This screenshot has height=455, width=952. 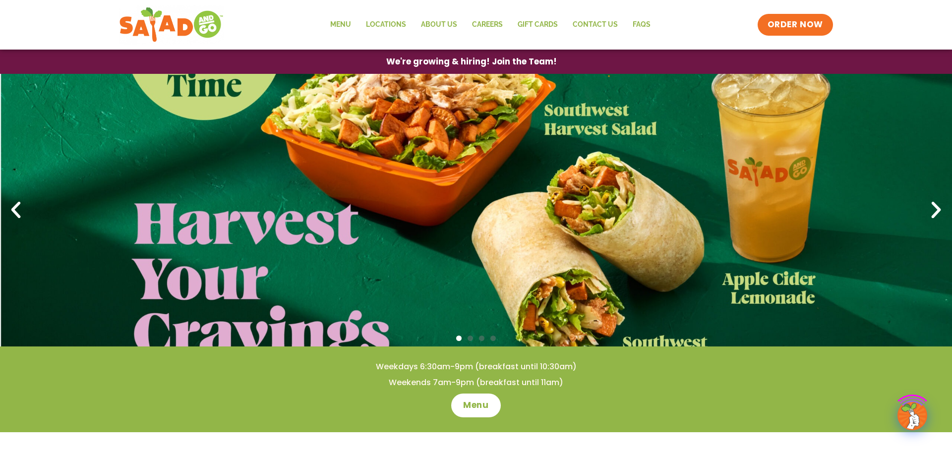 I want to click on a: Contact Us, so click(x=595, y=25).